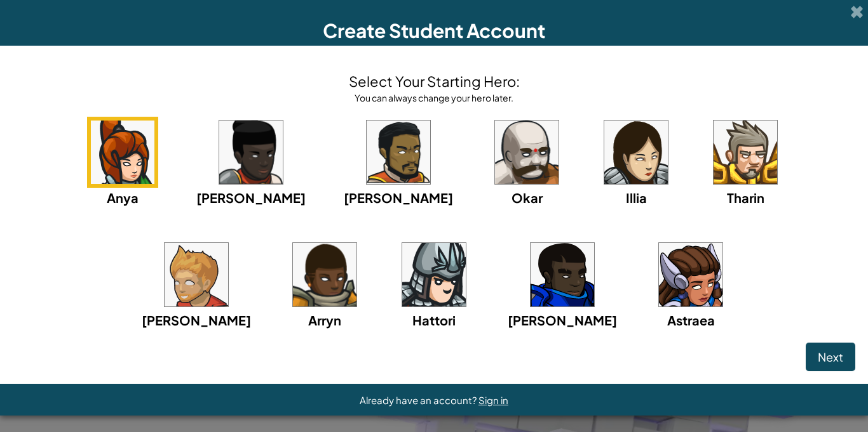  I want to click on span: Anya, so click(123, 197).